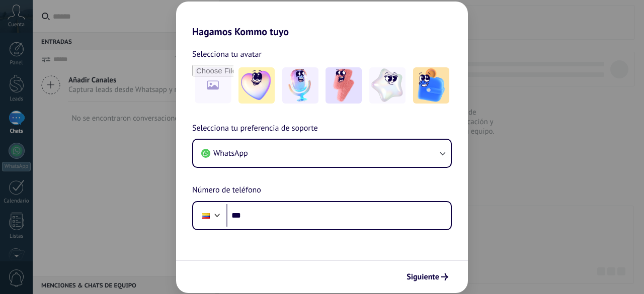  What do you see at coordinates (257, 86) in the screenshot?
I see `img: -1.jpeg` at bounding box center [257, 86].